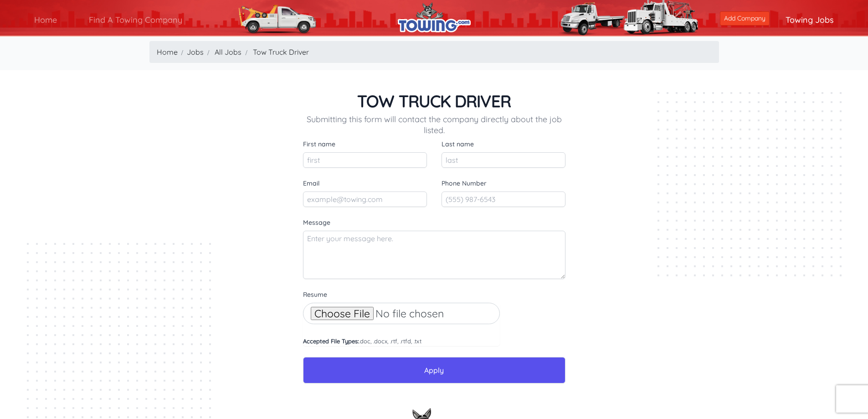 This screenshot has width=868, height=419. Describe the element at coordinates (434, 222) in the screenshot. I see `label: Message` at that location.